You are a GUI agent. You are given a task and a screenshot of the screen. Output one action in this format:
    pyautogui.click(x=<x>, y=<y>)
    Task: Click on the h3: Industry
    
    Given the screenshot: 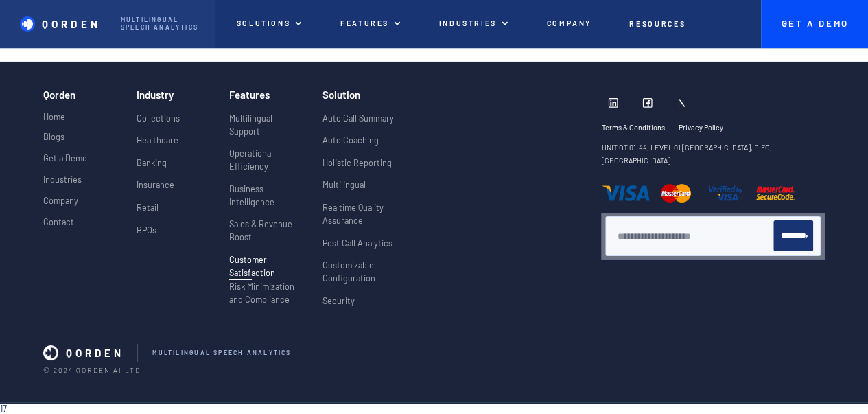 What is the action you would take?
    pyautogui.click(x=155, y=95)
    